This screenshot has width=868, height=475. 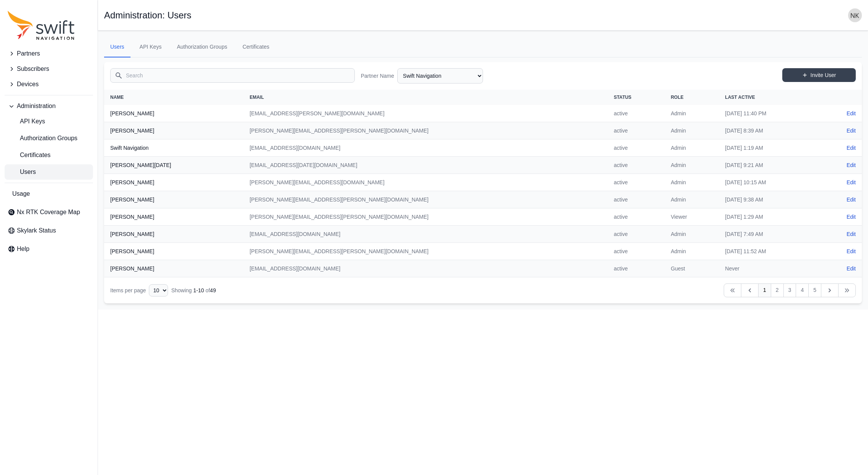 What do you see at coordinates (158, 290) in the screenshot?
I see `select: Display Limit` at bounding box center [158, 290].